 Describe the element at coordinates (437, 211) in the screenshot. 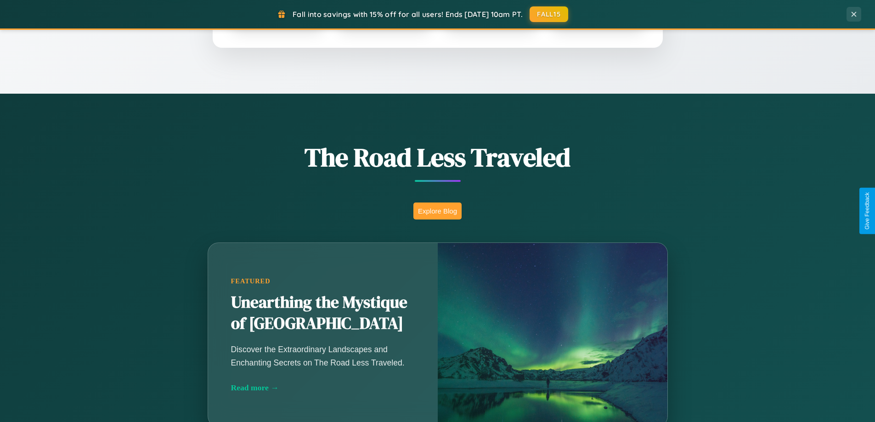

I see `button: Explore Blog` at that location.